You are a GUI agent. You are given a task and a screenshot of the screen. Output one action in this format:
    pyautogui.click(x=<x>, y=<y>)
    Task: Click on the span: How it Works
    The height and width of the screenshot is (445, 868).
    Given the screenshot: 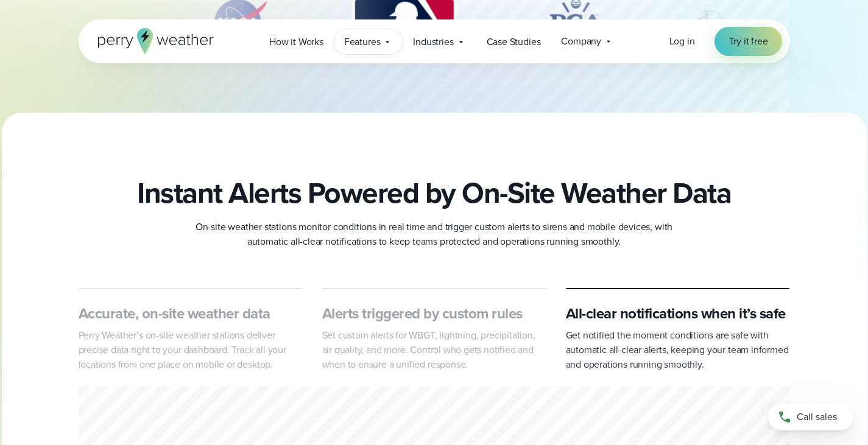 What is the action you would take?
    pyautogui.click(x=296, y=42)
    